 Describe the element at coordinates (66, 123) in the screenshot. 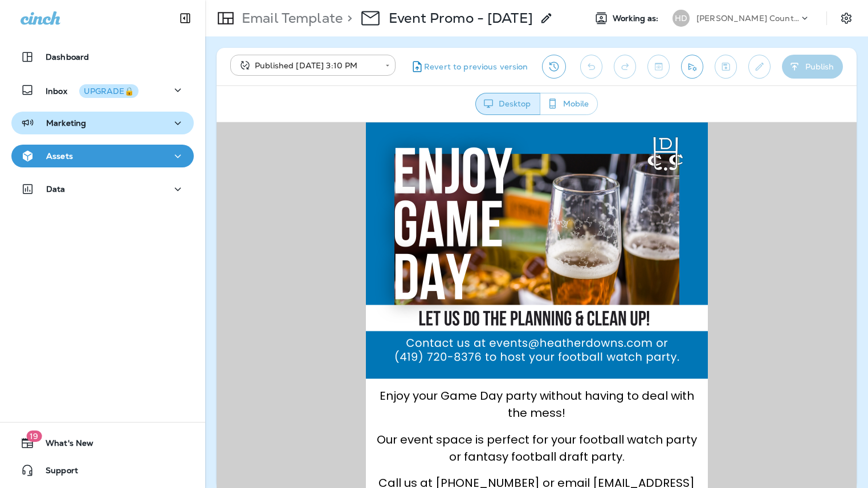

I see `p: Marketing` at that location.